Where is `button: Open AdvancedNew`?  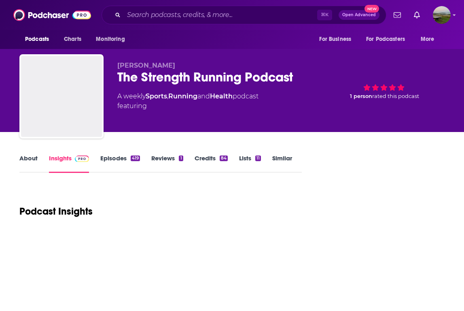
button: Open AdvancedNew is located at coordinates (359, 15).